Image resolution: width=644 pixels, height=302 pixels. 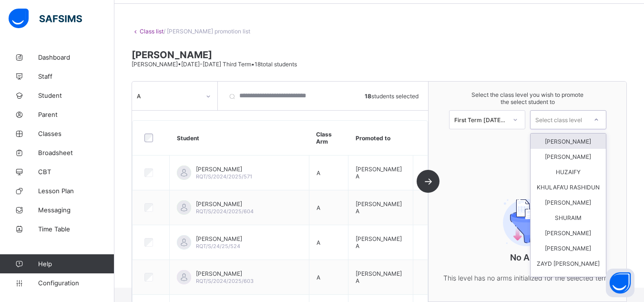 I want to click on span: Lesson Plan, so click(x=76, y=191).